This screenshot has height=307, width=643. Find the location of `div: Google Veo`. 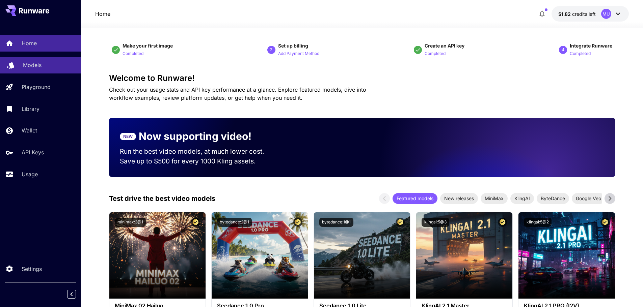

div: Google Veo is located at coordinates (588, 199).